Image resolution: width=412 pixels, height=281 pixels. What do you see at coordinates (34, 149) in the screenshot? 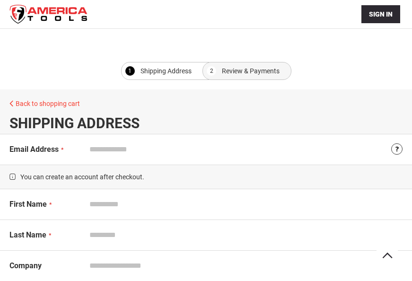
I see `span: Email Address` at bounding box center [34, 149].